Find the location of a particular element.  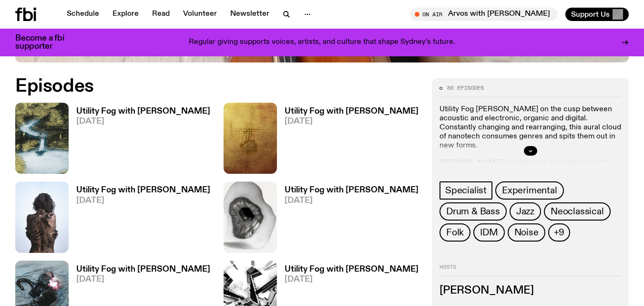

span: Neoclassical is located at coordinates (577, 212).